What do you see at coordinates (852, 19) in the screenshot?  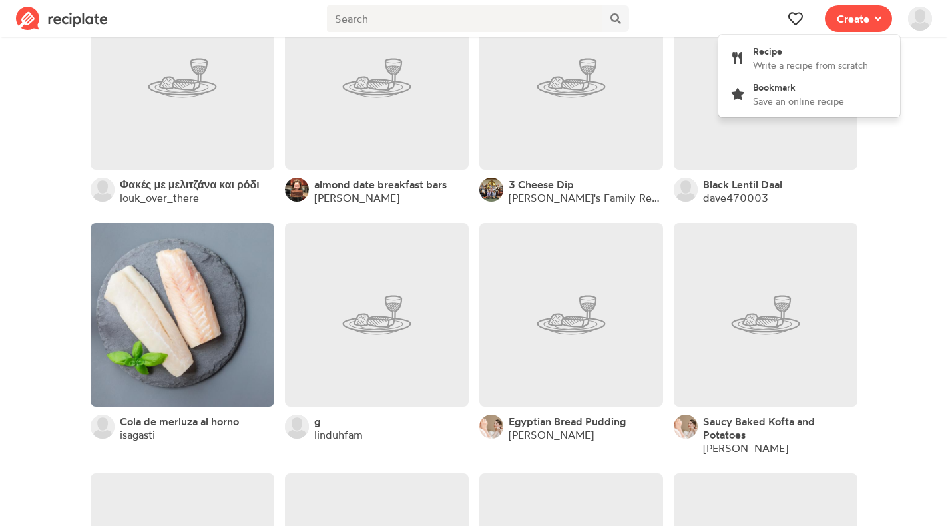 I see `span: Create` at bounding box center [852, 19].